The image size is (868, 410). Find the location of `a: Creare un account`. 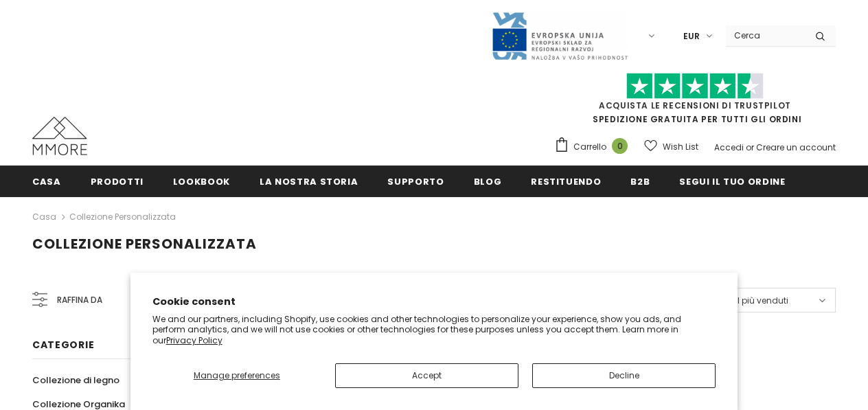

a: Creare un account is located at coordinates (796, 147).